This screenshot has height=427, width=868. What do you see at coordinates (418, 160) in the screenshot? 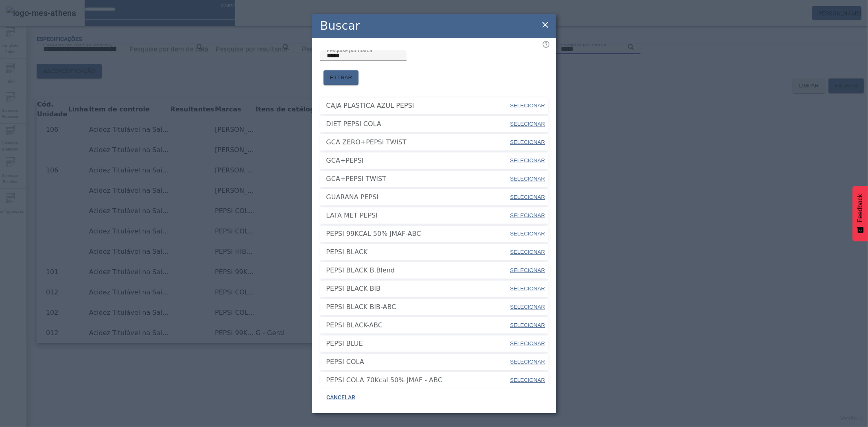
I see `span: GCA+PEPSI` at bounding box center [418, 160].